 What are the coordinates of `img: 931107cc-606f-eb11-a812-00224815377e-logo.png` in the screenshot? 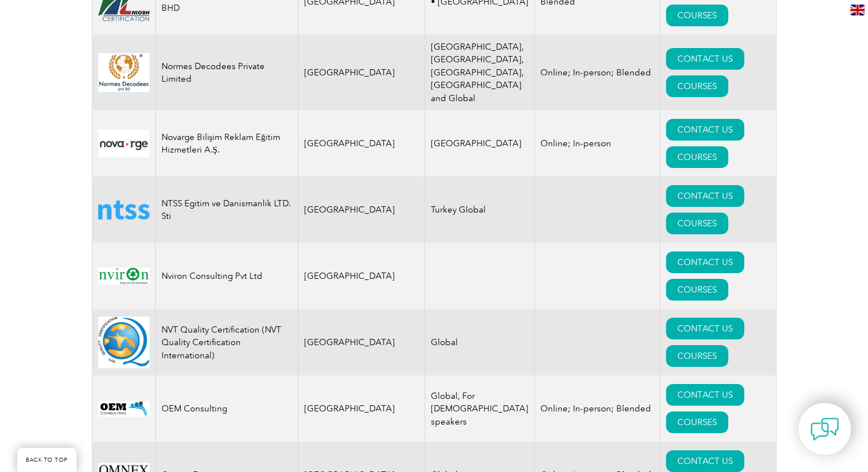 It's located at (124, 408).